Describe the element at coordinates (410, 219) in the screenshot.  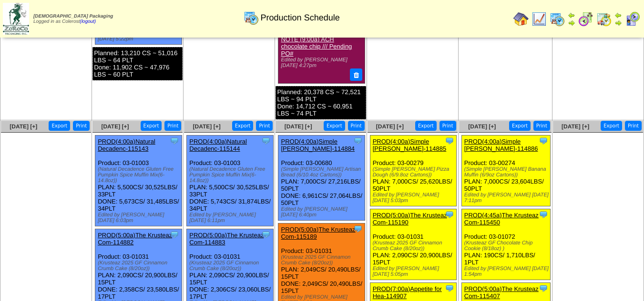
I see `a: PROD(5:00a)The Krusteaz Com-115190` at that location.